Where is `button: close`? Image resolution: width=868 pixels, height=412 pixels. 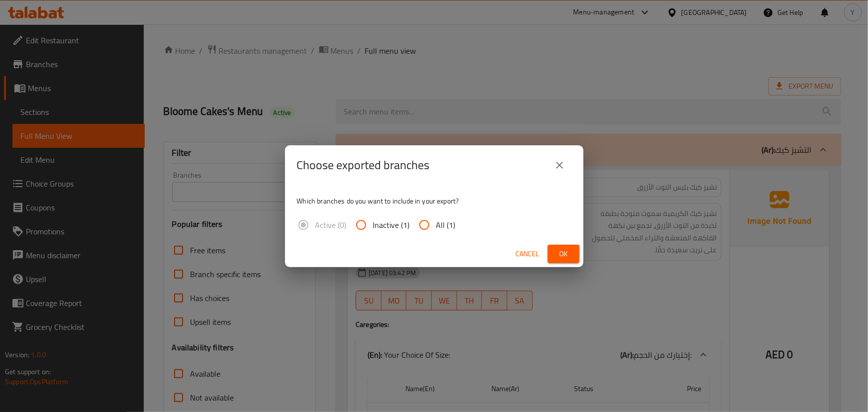 button: close is located at coordinates (560, 165).